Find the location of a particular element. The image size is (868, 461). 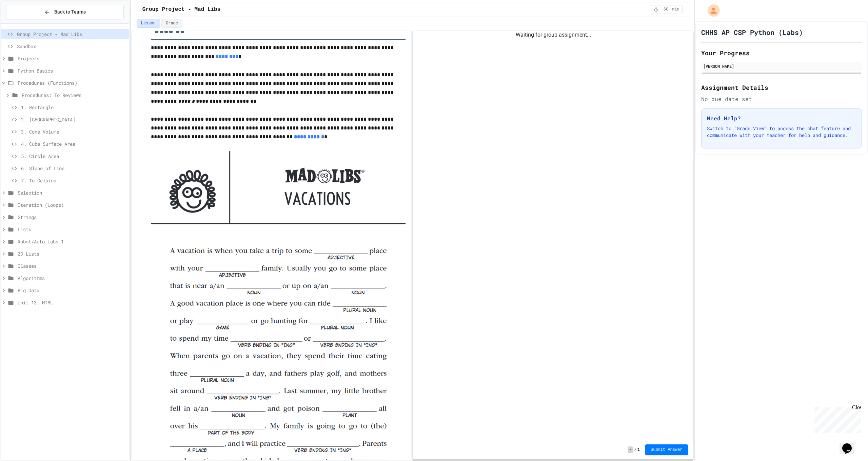

h2: Assignment Details is located at coordinates (782, 87).